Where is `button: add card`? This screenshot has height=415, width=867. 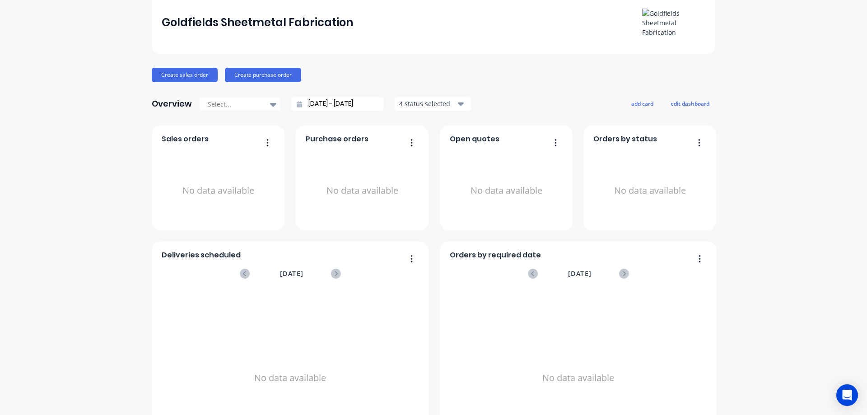 button: add card is located at coordinates (642, 103).